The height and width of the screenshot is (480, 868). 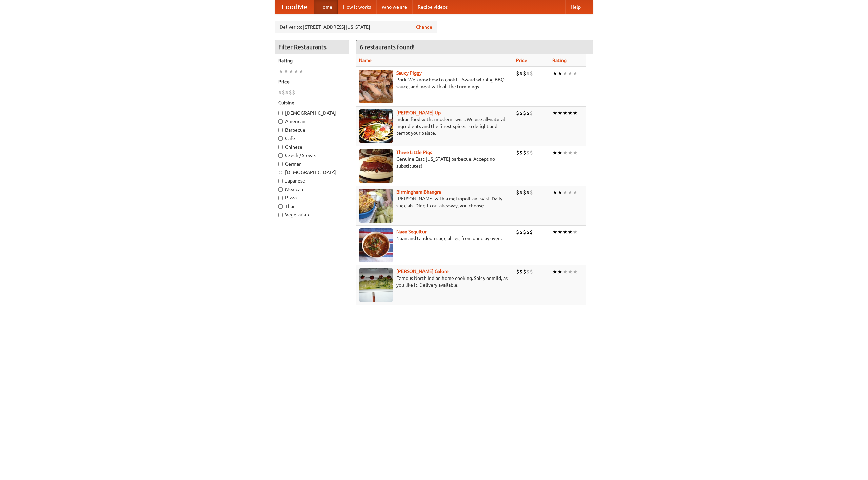 What do you see at coordinates (280, 189) in the screenshot?
I see `input: Mexican` at bounding box center [280, 189].